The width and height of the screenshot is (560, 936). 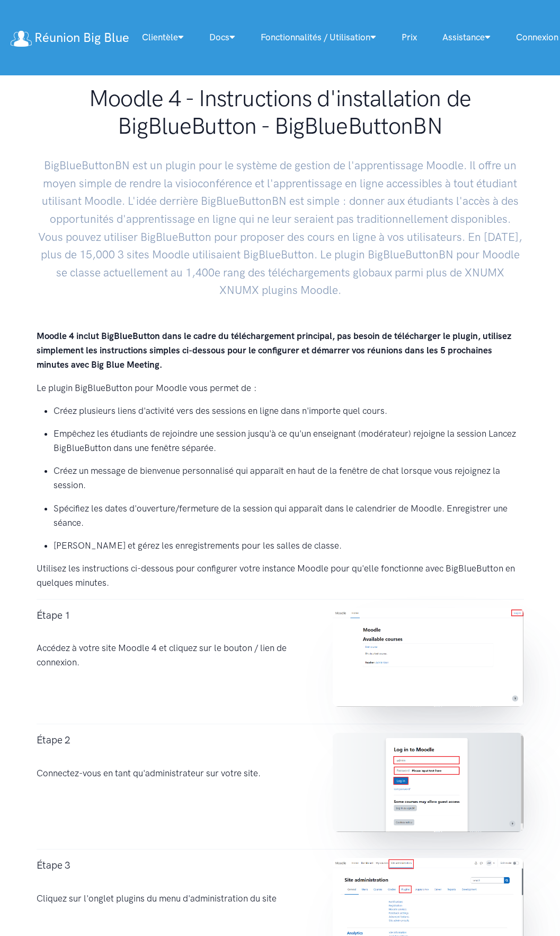 What do you see at coordinates (280, 576) in the screenshot?
I see `p: Utilisez les instructions ci-dessous pour configurer votre instance Moodle pour qu'elle fonctionn...` at bounding box center [280, 576].